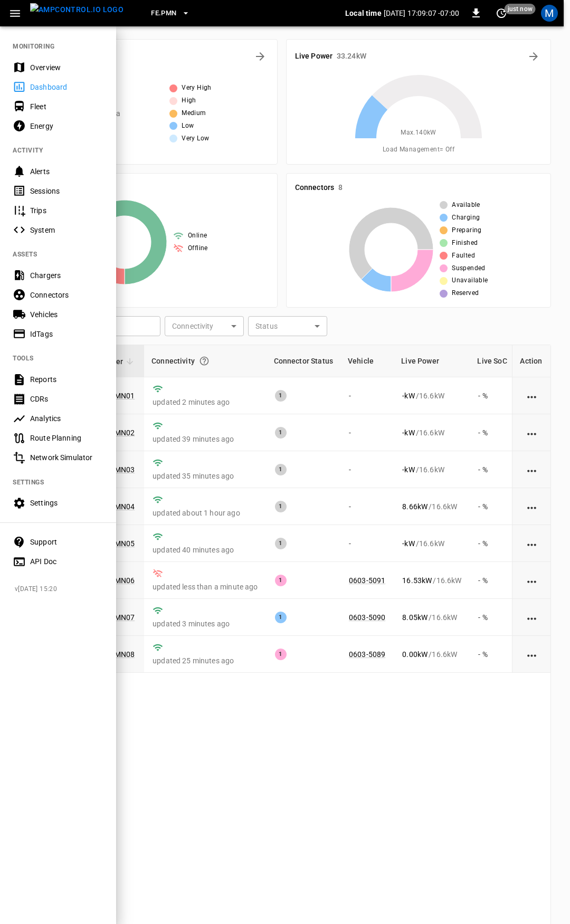 The height and width of the screenshot is (924, 570). Describe the element at coordinates (66, 126) in the screenshot. I see `div: Energy` at that location.